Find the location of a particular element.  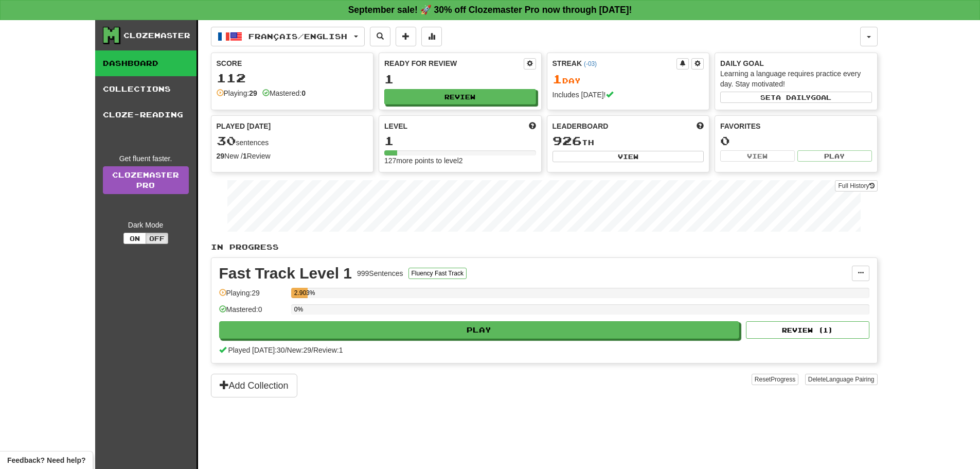

div: Clozemaster is located at coordinates (157, 35).